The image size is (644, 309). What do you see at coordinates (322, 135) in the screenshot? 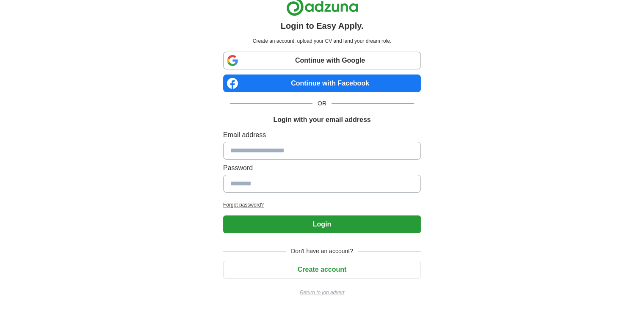
I see `label: Email address` at bounding box center [322, 135].